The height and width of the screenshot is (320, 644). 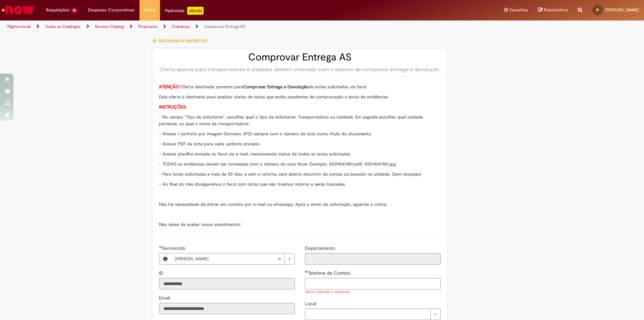 What do you see at coordinates (184, 11) in the screenshot?
I see `div: Padroniza` at bounding box center [184, 11].